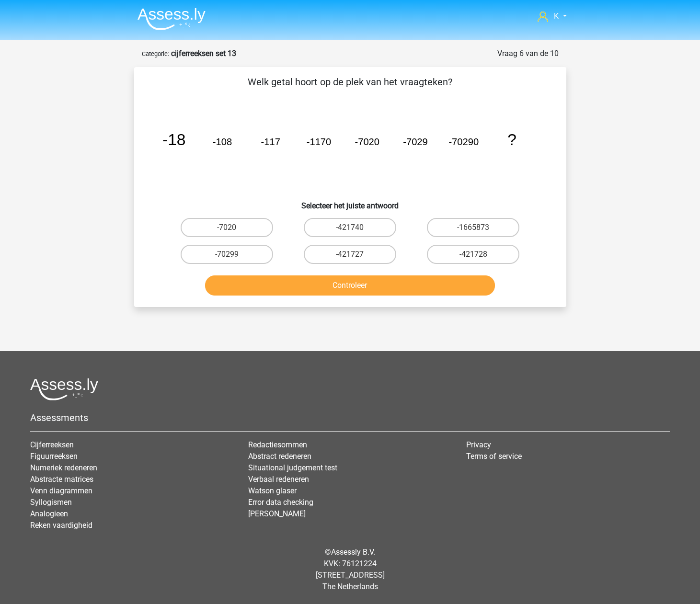  What do you see at coordinates (227, 255) in the screenshot?
I see `label: -70299` at bounding box center [227, 255].